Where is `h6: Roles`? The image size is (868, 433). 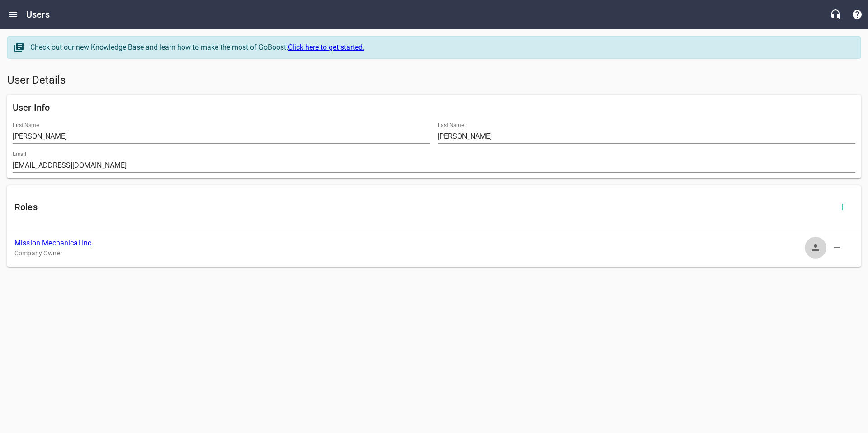
h6: Roles is located at coordinates (423, 207).